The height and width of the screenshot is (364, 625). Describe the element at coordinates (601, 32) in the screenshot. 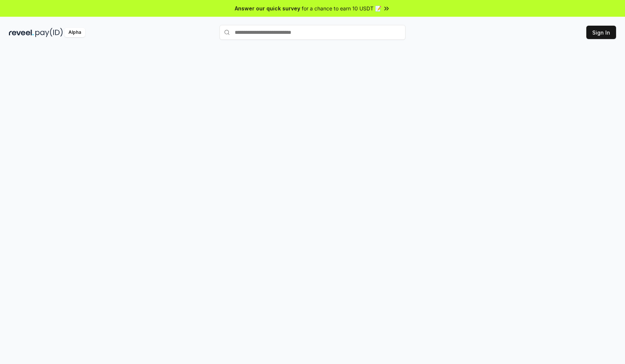

I see `button: Sign In` at that location.